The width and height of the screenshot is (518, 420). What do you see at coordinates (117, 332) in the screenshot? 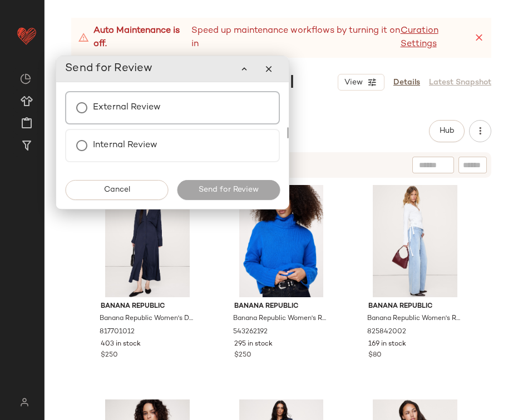
I see `span: 817701012` at bounding box center [117, 332].